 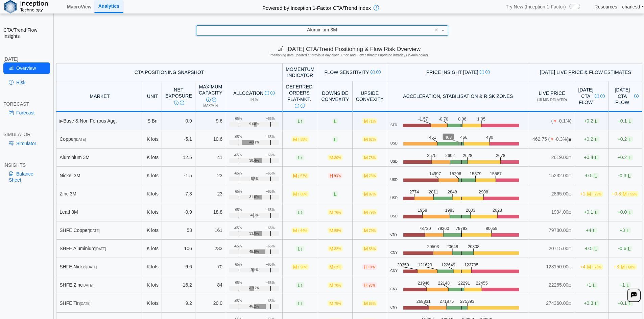 I want to click on span: 97%, so click(x=372, y=267).